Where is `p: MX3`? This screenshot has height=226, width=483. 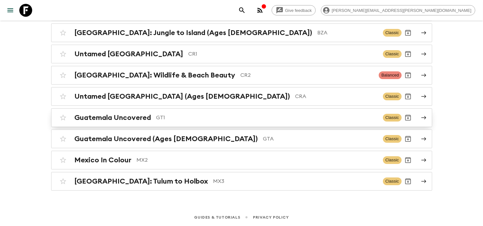 p: MX3 is located at coordinates (295, 182).